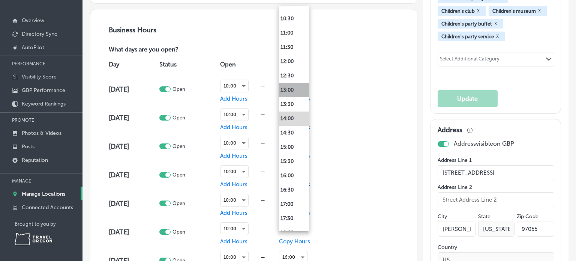 The image size is (576, 261). I want to click on li: 13:30, so click(294, 104).